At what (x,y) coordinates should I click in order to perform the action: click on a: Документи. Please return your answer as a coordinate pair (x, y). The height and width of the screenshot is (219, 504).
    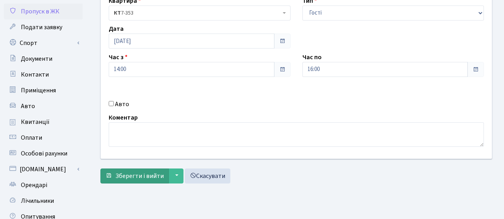
    Looking at the image, I should click on (43, 59).